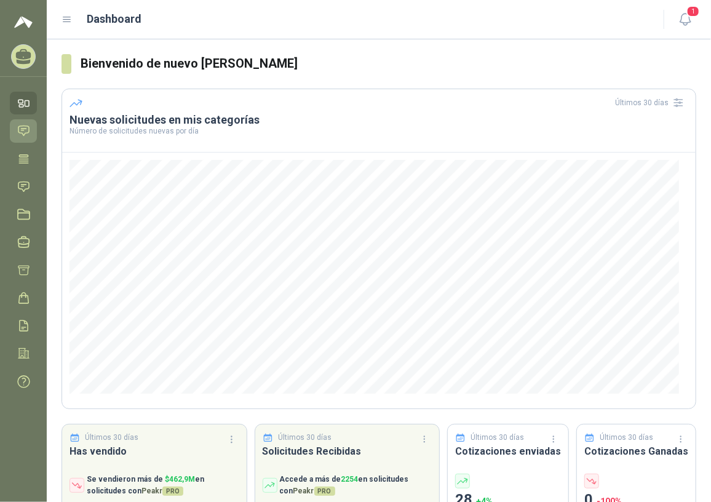  I want to click on h3: Nuevas solicitudes en mis categorías, so click(379, 120).